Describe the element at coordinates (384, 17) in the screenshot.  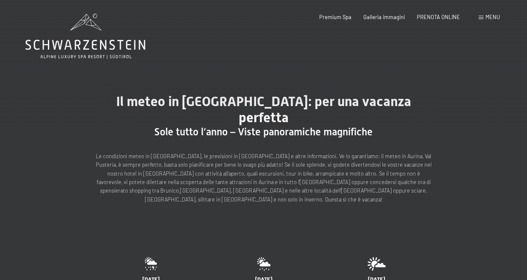
I see `span: Galleria immagini` at that location.